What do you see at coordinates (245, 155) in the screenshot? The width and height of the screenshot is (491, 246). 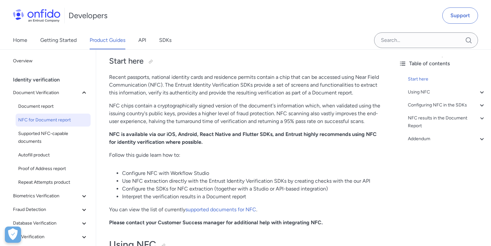 I see `p: Follow this guide learn how to:` at bounding box center [245, 155].